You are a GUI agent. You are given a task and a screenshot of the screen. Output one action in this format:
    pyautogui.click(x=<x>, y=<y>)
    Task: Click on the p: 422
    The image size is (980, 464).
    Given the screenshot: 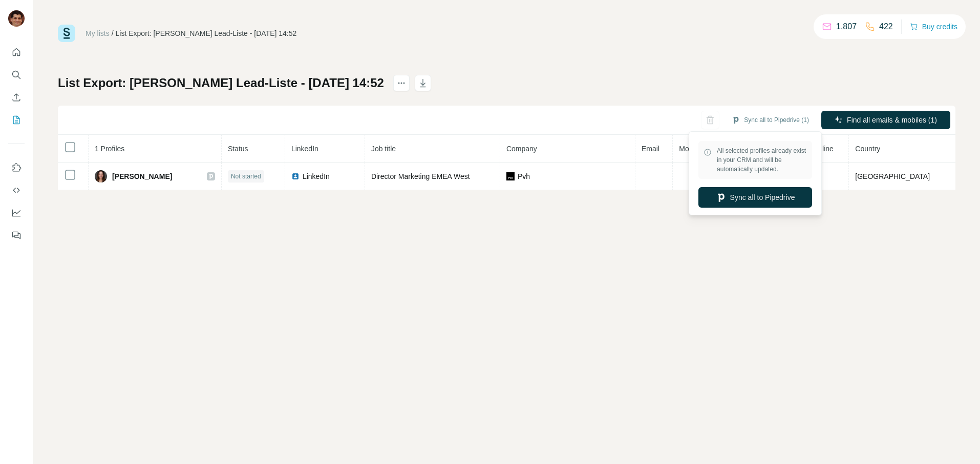 What is the action you would take?
    pyautogui.click(x=886, y=26)
    